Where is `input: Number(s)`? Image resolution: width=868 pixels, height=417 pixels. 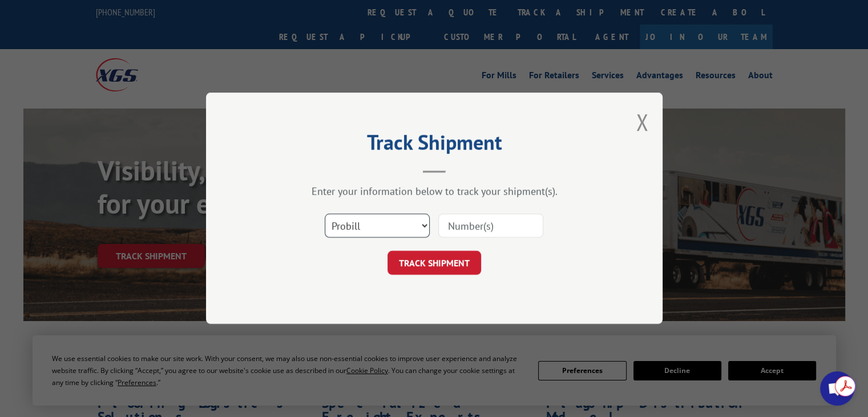 input: Number(s) is located at coordinates (491, 226).